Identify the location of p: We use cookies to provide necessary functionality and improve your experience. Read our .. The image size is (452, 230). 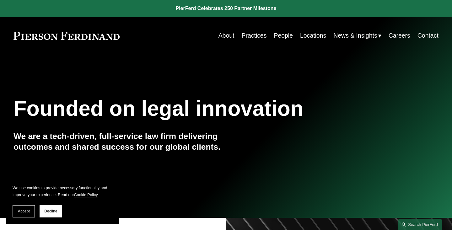
(63, 192).